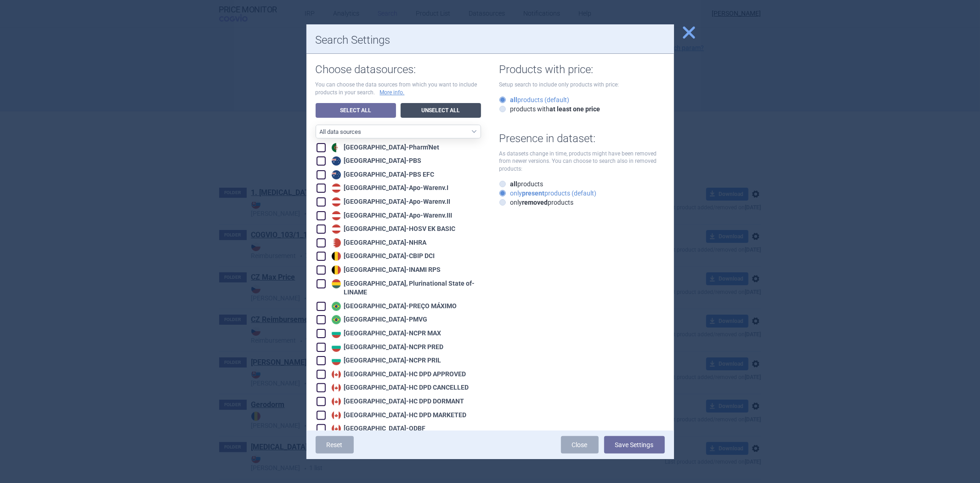 The image size is (980, 483). Describe the element at coordinates (535, 203) in the screenshot. I see `strong: removed` at that location.